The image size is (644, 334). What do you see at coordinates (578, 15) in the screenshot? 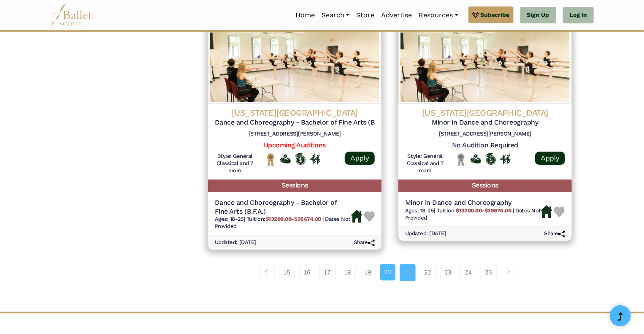
I see `a: Log In` at bounding box center [578, 15].